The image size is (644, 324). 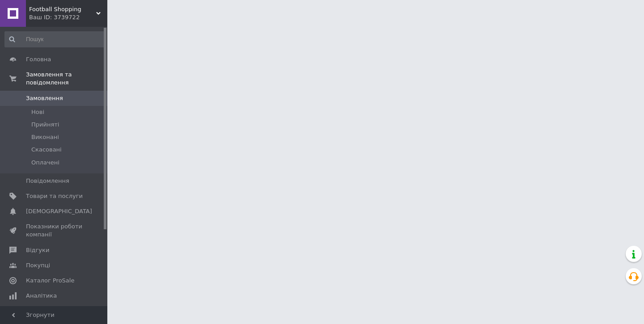 What do you see at coordinates (54, 231) in the screenshot?
I see `span: Показники роботи компанії` at bounding box center [54, 231].